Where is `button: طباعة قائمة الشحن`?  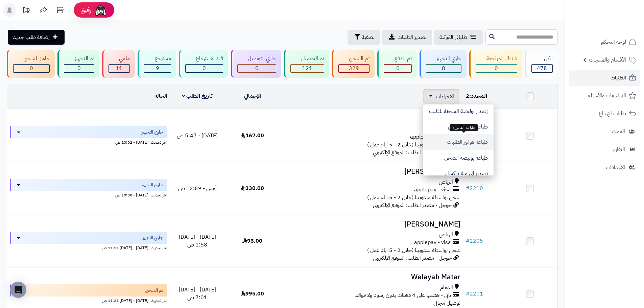
button: طباعة قائمة الشحن is located at coordinates (458, 127).